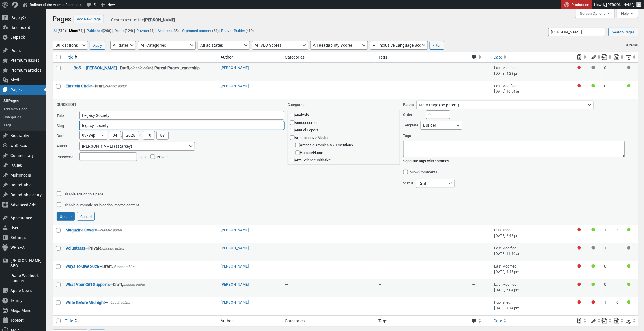 Image resolution: width=644 pixels, height=331 pixels. What do you see at coordinates (304, 122) in the screenshot?
I see `label: Announcement` at bounding box center [304, 122].